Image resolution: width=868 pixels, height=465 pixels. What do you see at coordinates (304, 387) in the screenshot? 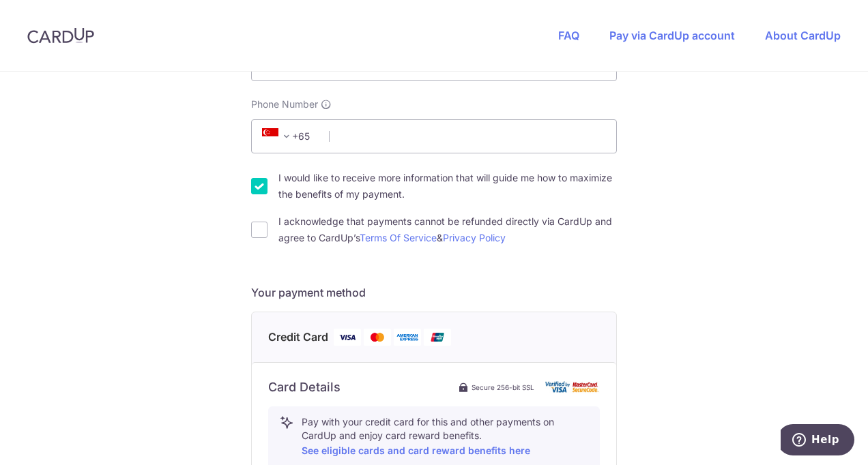
I see `h6: Card Details` at bounding box center [304, 387].